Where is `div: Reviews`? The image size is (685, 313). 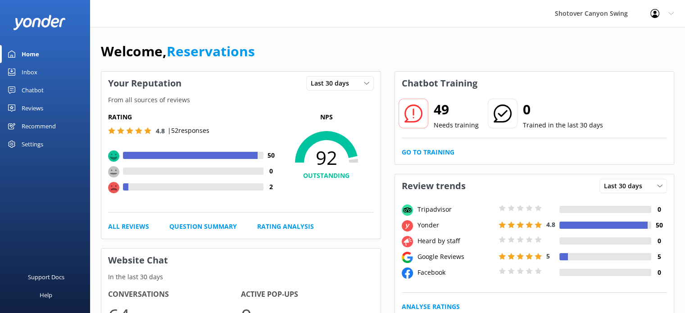
div: Reviews is located at coordinates (32, 108).